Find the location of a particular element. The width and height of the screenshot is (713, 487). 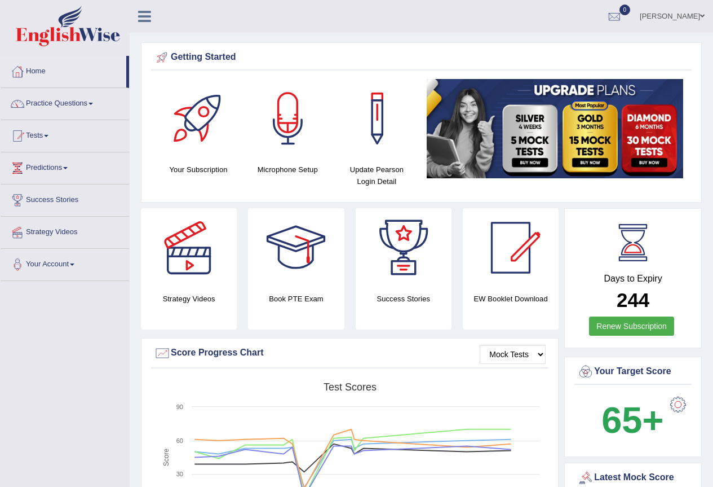

h4: Strategy Videos is located at coordinates (189, 298).